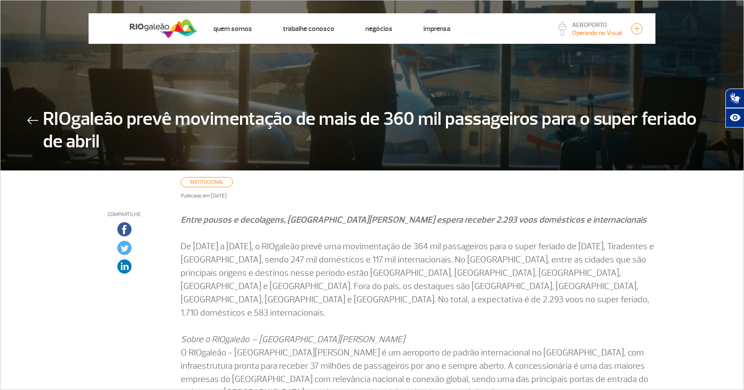  What do you see at coordinates (735, 118) in the screenshot?
I see `button: Abrir recursos assistivos.` at bounding box center [735, 118].